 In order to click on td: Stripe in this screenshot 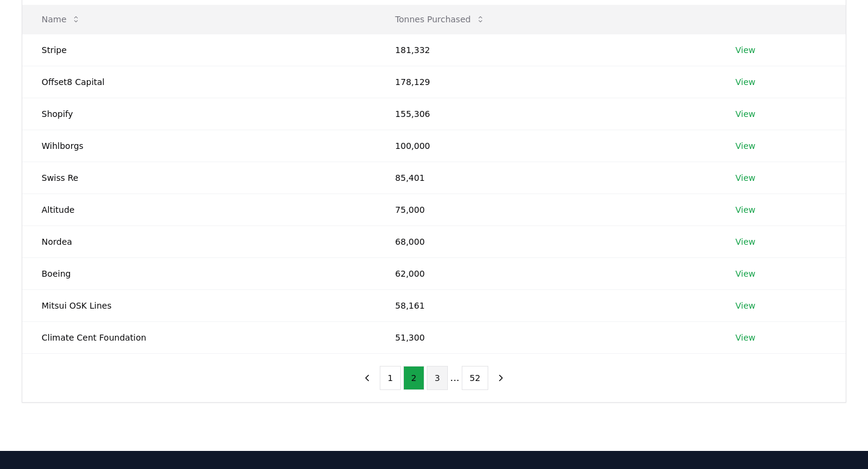, I will do `click(199, 50)`.